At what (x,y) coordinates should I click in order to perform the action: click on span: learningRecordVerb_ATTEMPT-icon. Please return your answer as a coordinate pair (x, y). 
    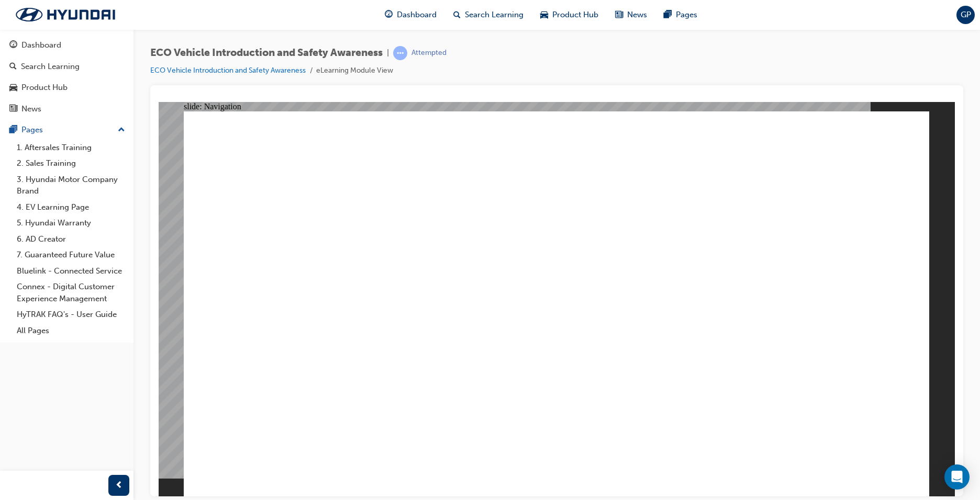
    Looking at the image, I should click on (400, 52).